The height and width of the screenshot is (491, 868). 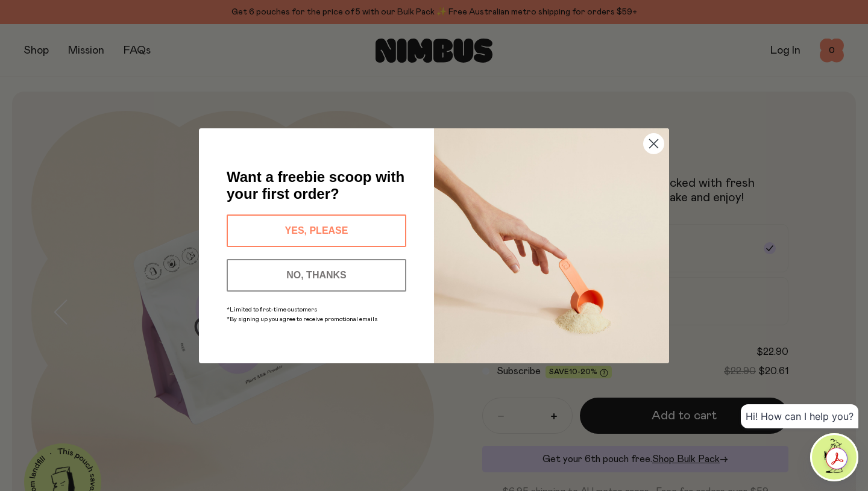 I want to click on span: Want a freebie scoop with your first order?, so click(x=315, y=185).